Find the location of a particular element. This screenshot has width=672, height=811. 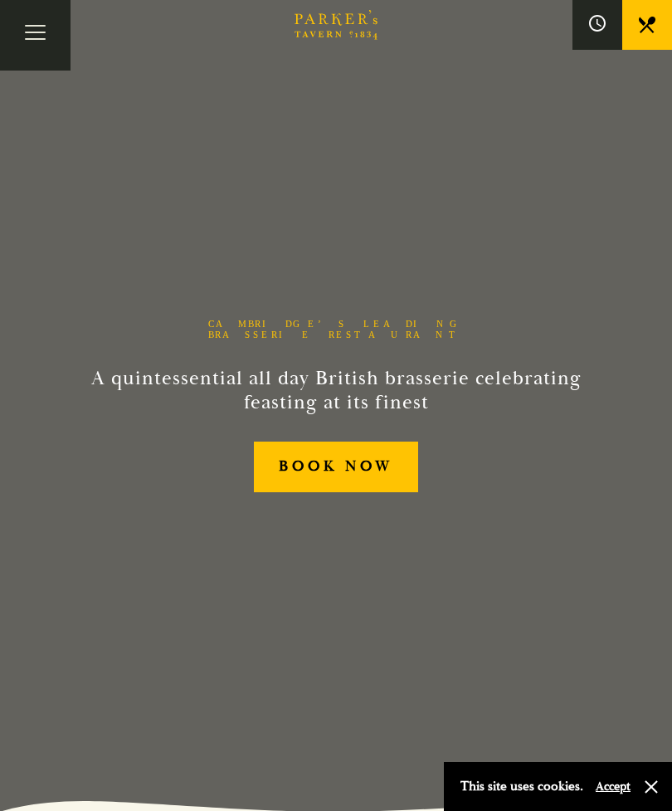

h2: A quintessential all day British brasserie celebrating feasting at its finest is located at coordinates (336, 391).